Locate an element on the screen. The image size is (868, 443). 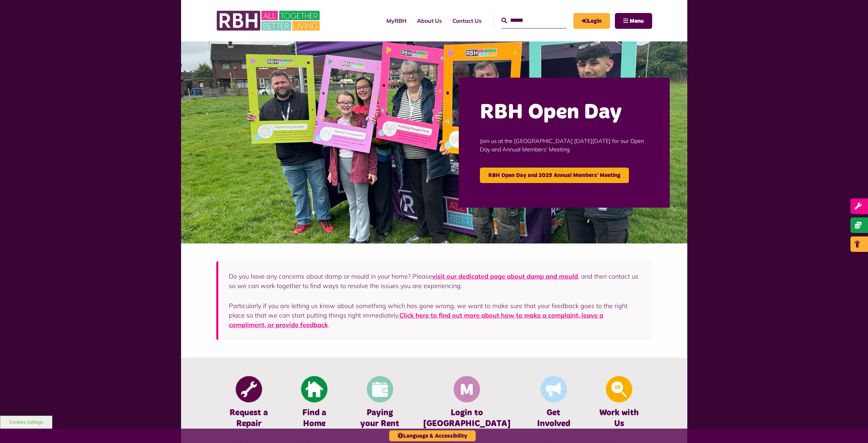
h2: RBH Open Day is located at coordinates (564, 112).